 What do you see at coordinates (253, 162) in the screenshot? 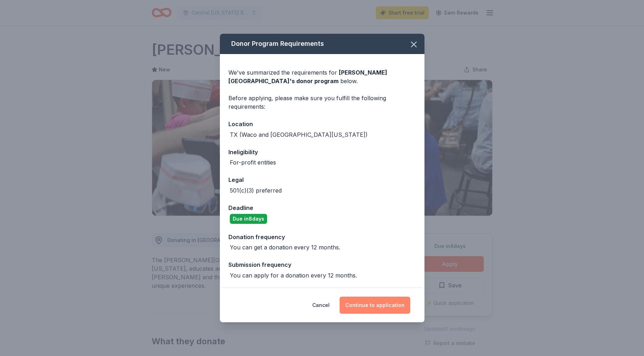
I see `div: For-profit entities` at bounding box center [253, 162].